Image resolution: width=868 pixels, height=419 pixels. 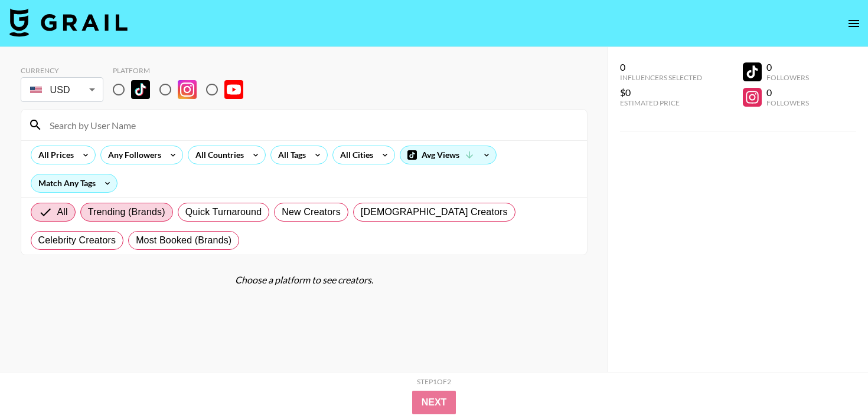 I want to click on div: Currency, so click(x=62, y=70).